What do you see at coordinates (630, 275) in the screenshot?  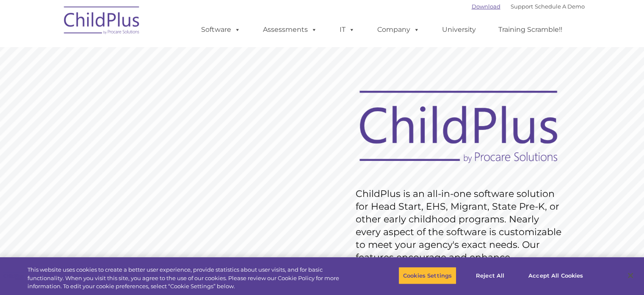 I see `button: Close` at bounding box center [630, 275].